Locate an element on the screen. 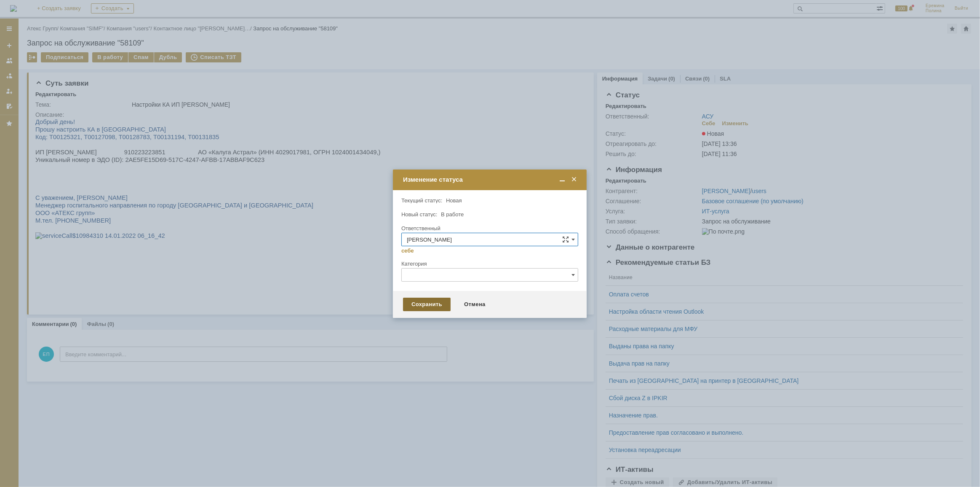 This screenshot has height=487, width=980. span: Свернуть (Ctrl + M) is located at coordinates (563, 179).